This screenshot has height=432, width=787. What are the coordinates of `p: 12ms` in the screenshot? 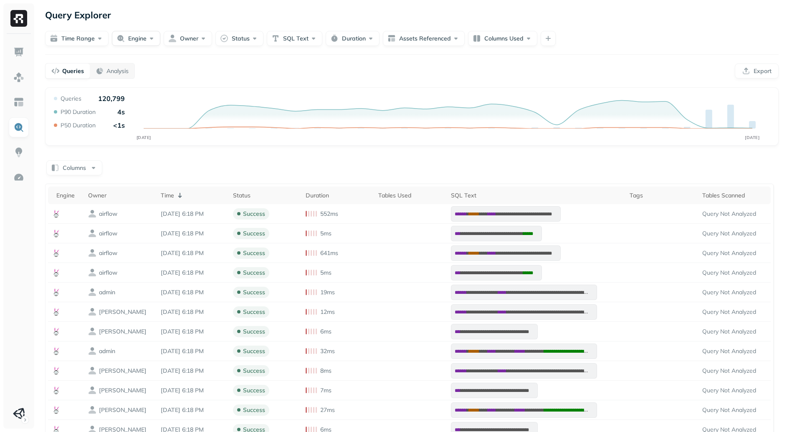 It's located at (327, 312).